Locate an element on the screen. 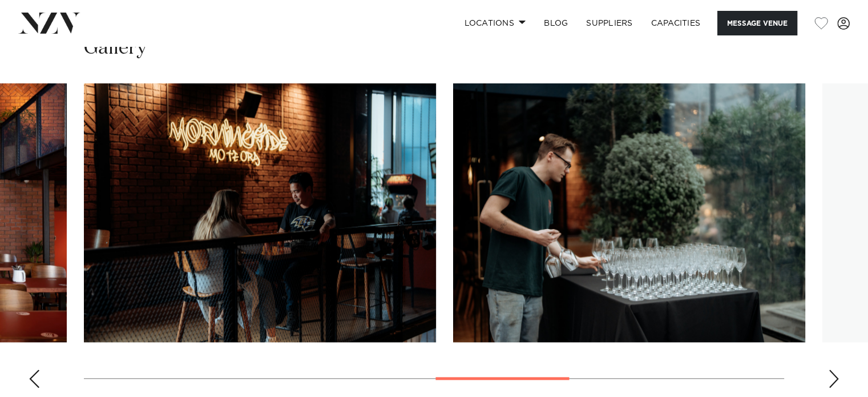 The image size is (868, 397). button: Message Venue is located at coordinates (757, 23).